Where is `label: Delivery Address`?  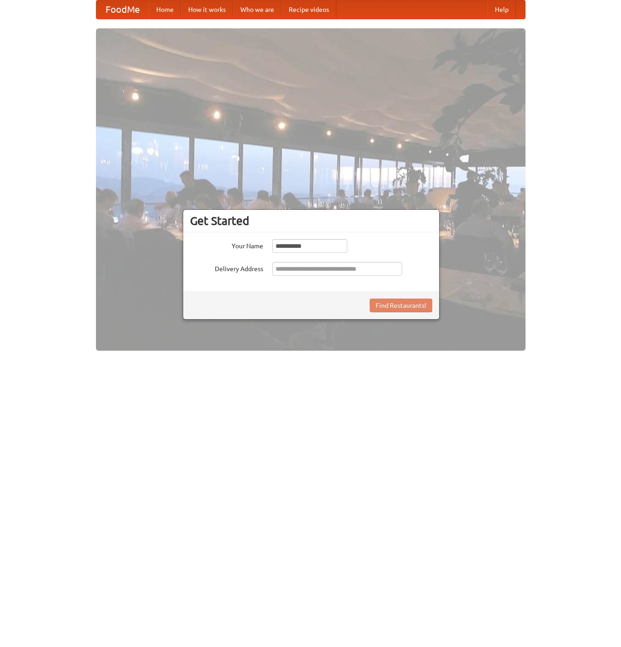 label: Delivery Address is located at coordinates (227, 267).